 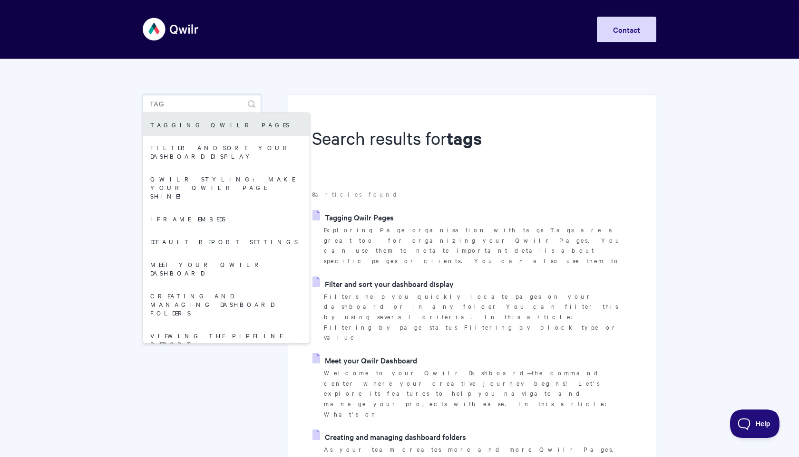 I want to click on p: articles found, so click(x=472, y=194).